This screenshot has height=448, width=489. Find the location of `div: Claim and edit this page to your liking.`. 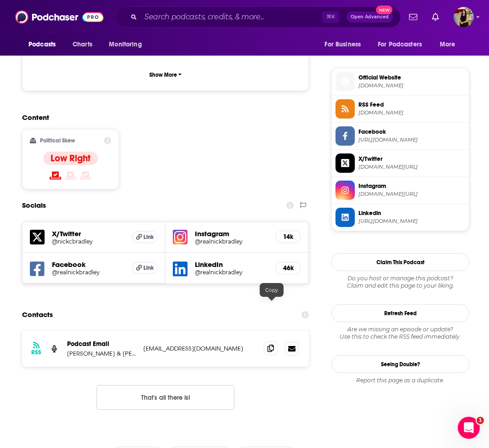

div: Claim and edit this page to your liking. is located at coordinates (400, 282).